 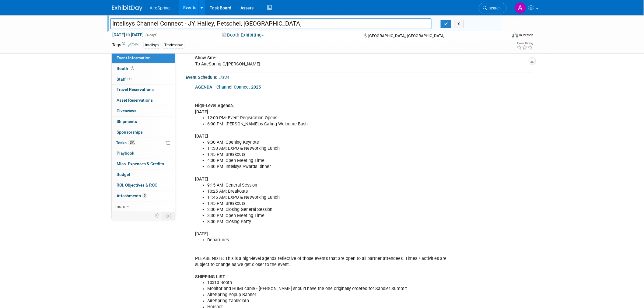 I want to click on li: 9:15 AM: General Session, so click(x=334, y=186).